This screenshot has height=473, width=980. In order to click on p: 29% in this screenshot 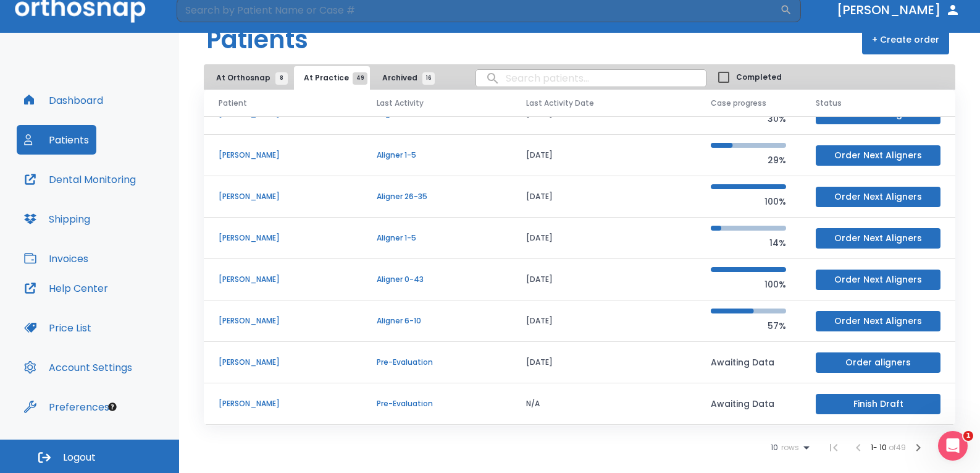, I will do `click(748, 160)`.